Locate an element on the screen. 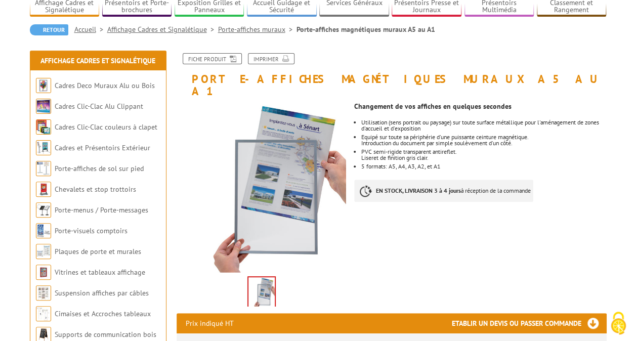  strong: EN STOCK, LIVRAISON 3 à 4 jours is located at coordinates (418, 190).